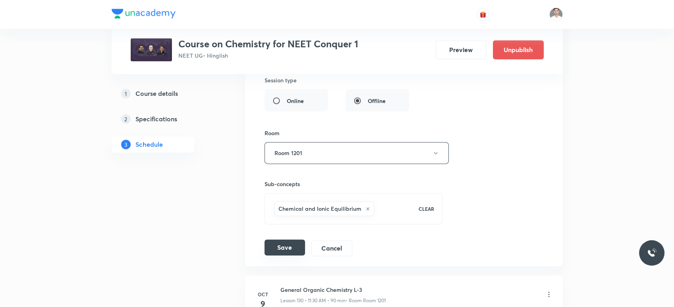 This screenshot has height=307, width=674. Describe the element at coordinates (365, 300) in the screenshot. I see `p: • Room Room 1201` at that location.